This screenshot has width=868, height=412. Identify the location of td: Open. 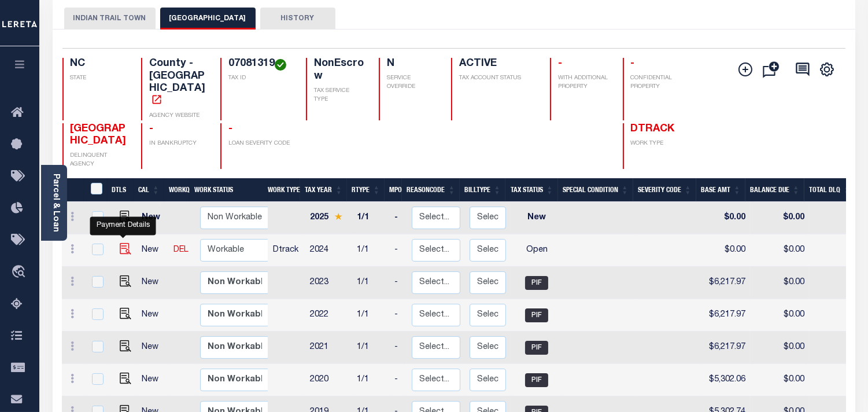
(536, 251).